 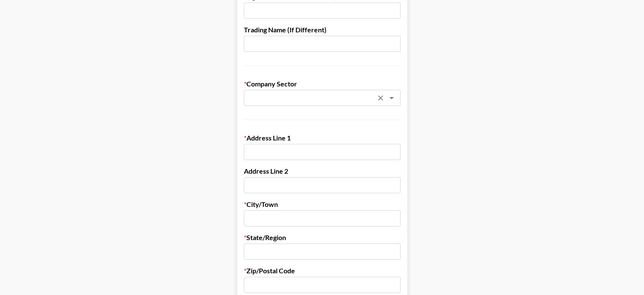 I want to click on label: Address Line 2, so click(x=322, y=171).